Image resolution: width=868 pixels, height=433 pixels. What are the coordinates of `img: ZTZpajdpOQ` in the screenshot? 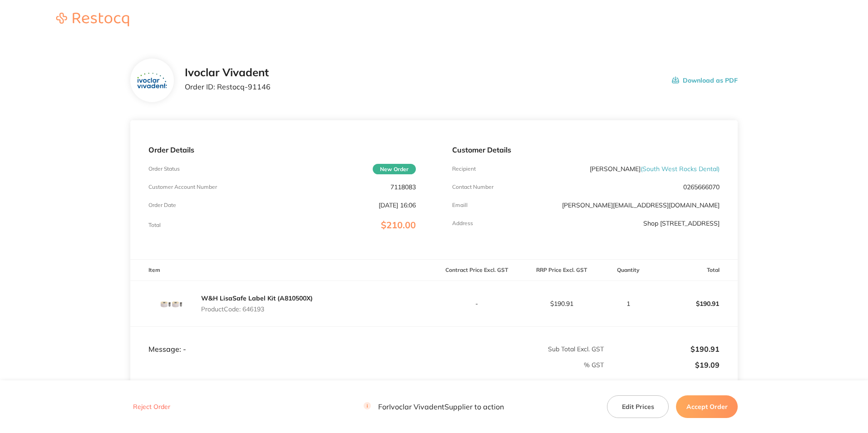 It's located at (152, 80).